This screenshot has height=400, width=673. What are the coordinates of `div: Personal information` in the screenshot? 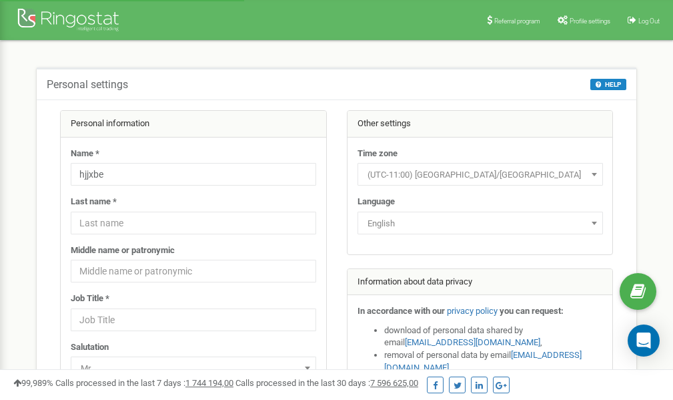 It's located at (194, 124).